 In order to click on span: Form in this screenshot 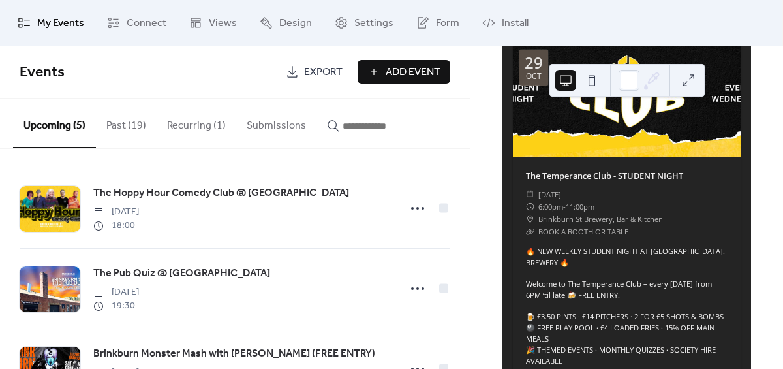, I will do `click(448, 23)`.